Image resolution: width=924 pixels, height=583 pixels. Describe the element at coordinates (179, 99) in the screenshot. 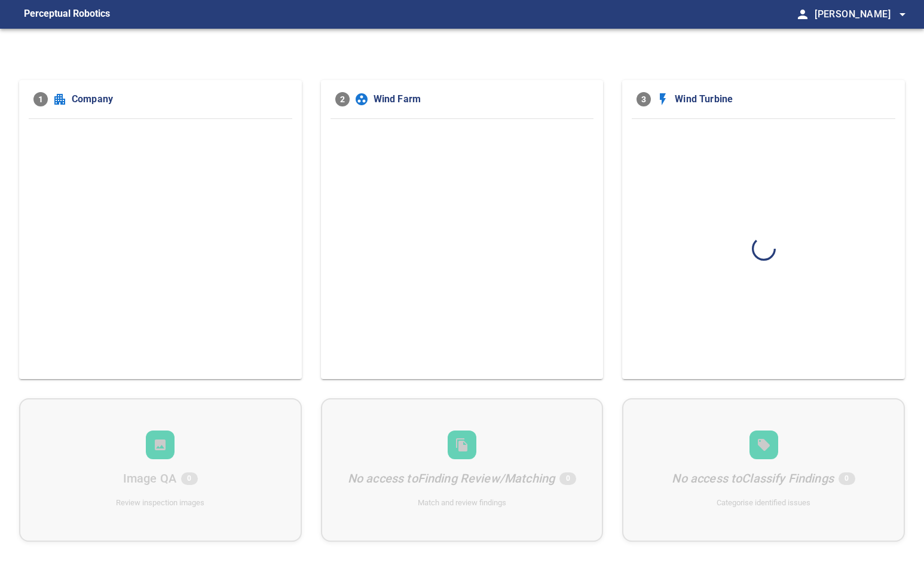

I see `span: Company` at that location.